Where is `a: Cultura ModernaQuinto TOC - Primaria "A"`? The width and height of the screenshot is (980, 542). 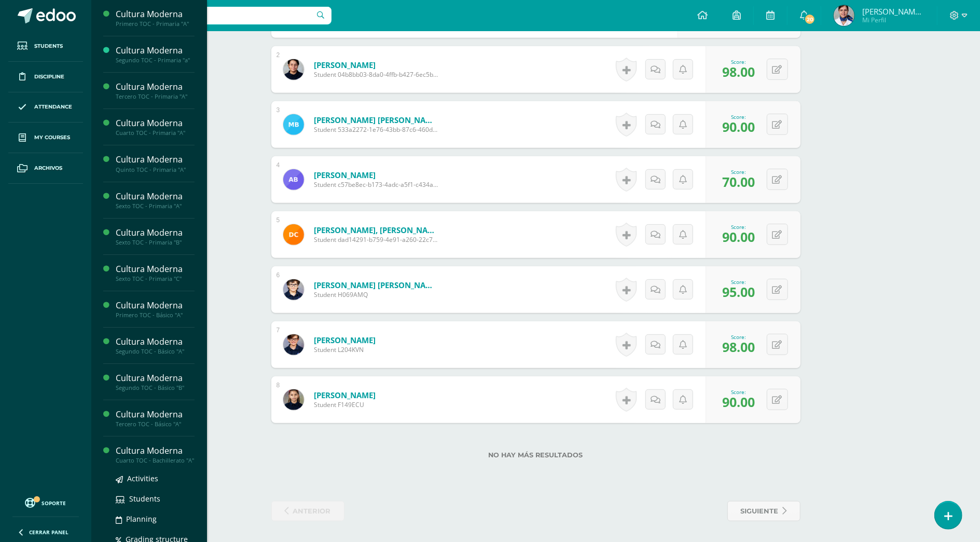 a: Cultura ModernaQuinto TOC - Primaria "A" is located at coordinates (155, 163).